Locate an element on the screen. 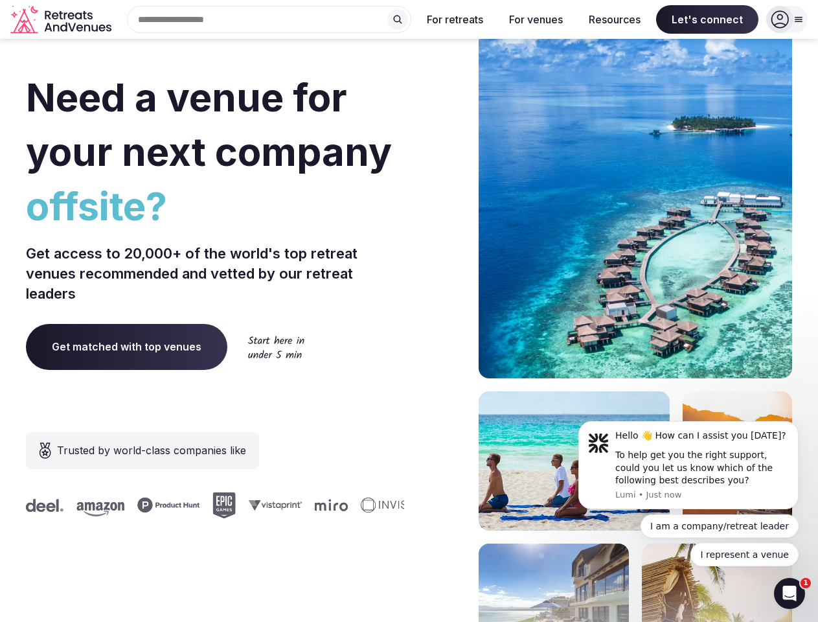  img: Profile image for Lumi is located at coordinates (40, 93).